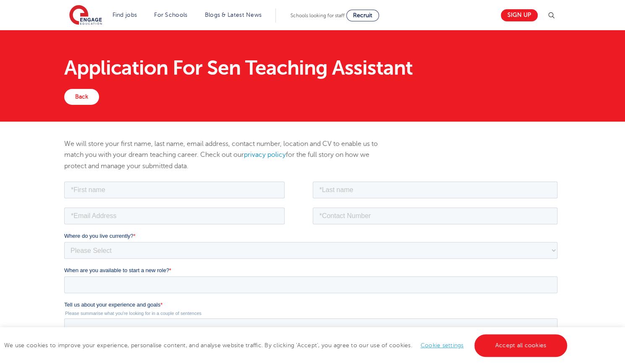 This screenshot has height=364, width=625. I want to click on input: Subscribe to updates from Engage, so click(5, 222).